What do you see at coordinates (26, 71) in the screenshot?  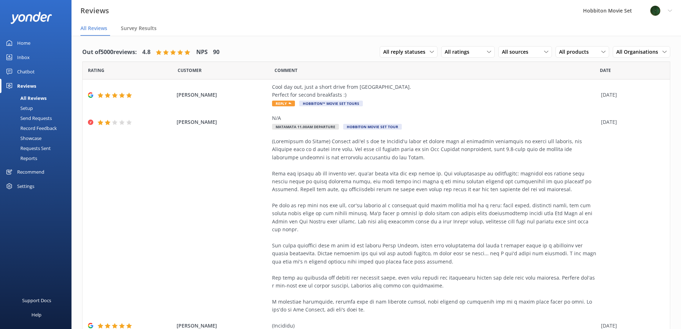 I see `div: Chatbot` at bounding box center [26, 71].